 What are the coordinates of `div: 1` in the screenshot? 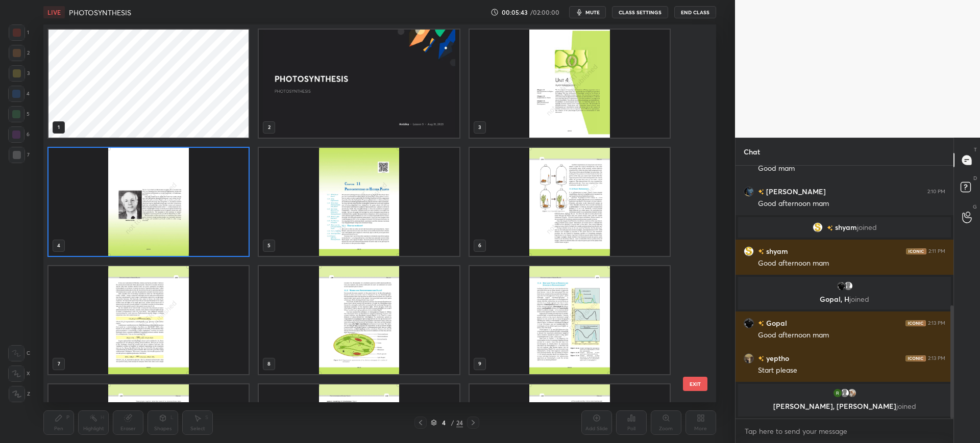 It's located at (19, 33).